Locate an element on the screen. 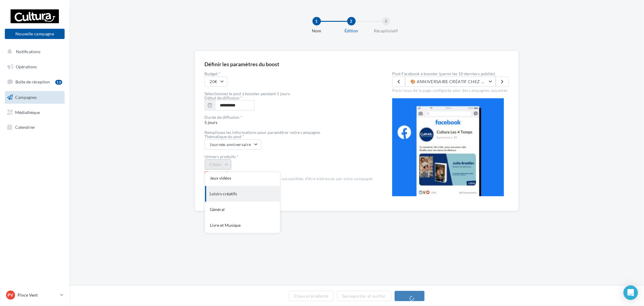  div: 3 is located at coordinates (386, 21).